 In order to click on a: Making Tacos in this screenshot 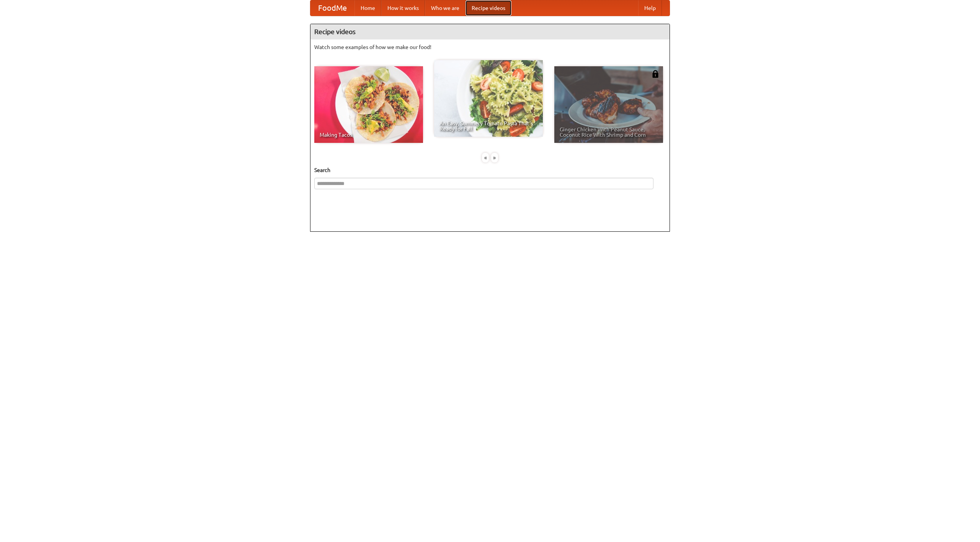, I will do `click(368, 105)`.